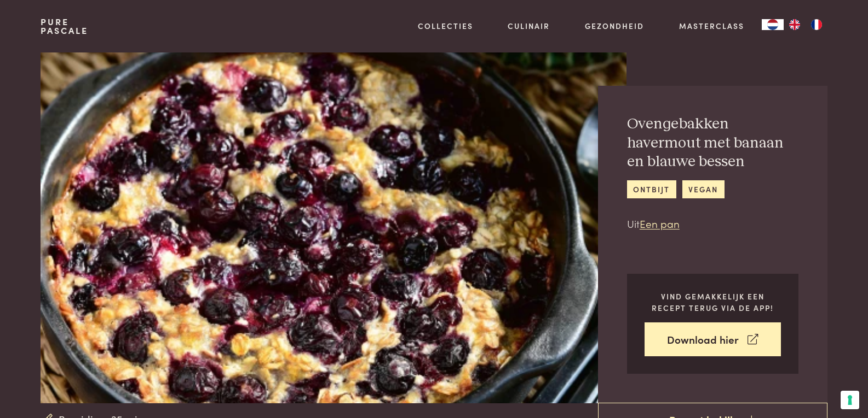 This screenshot has width=868, height=418. I want to click on aside: Language selected: Nederlands, so click(794, 24).